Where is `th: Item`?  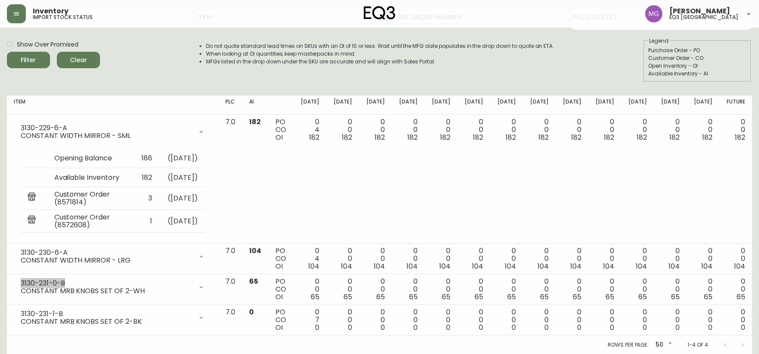 th: Item is located at coordinates (112, 105).